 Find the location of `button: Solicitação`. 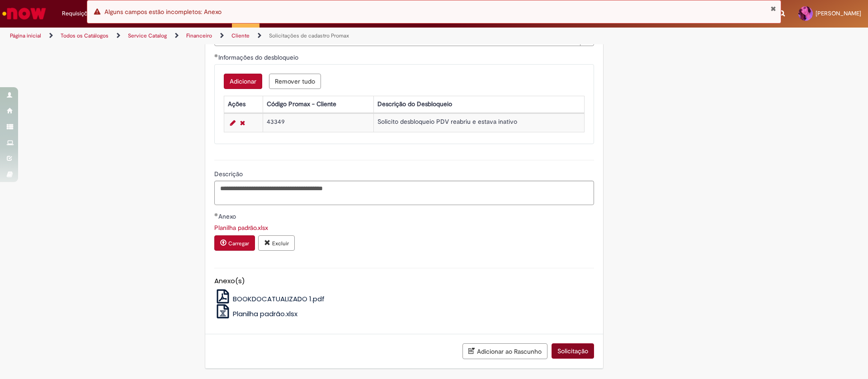

button: Solicitação is located at coordinates (573, 351).